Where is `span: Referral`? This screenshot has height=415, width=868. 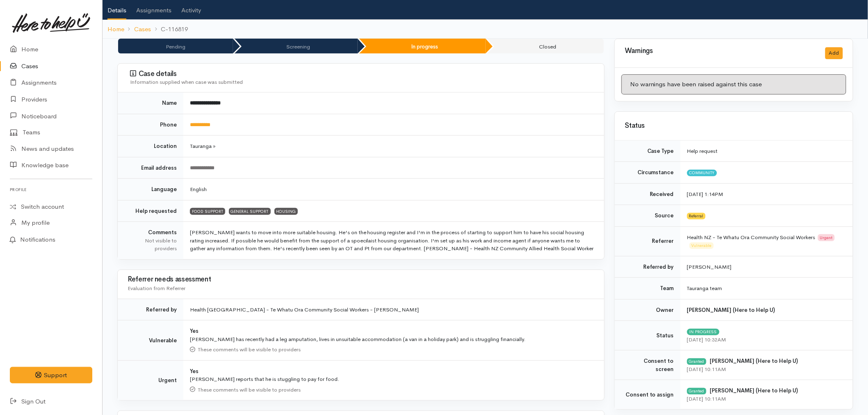
span: Referral is located at coordinates (696, 216).